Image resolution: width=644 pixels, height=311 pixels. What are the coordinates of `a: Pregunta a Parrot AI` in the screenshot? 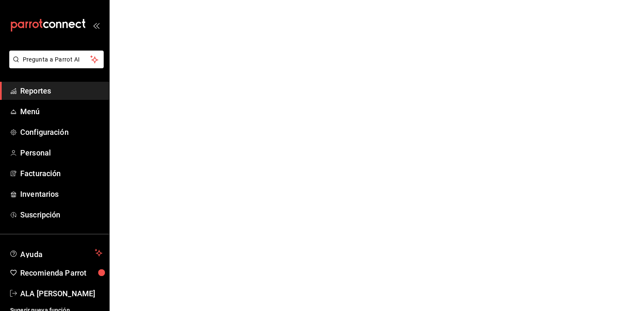 It's located at (55, 66).